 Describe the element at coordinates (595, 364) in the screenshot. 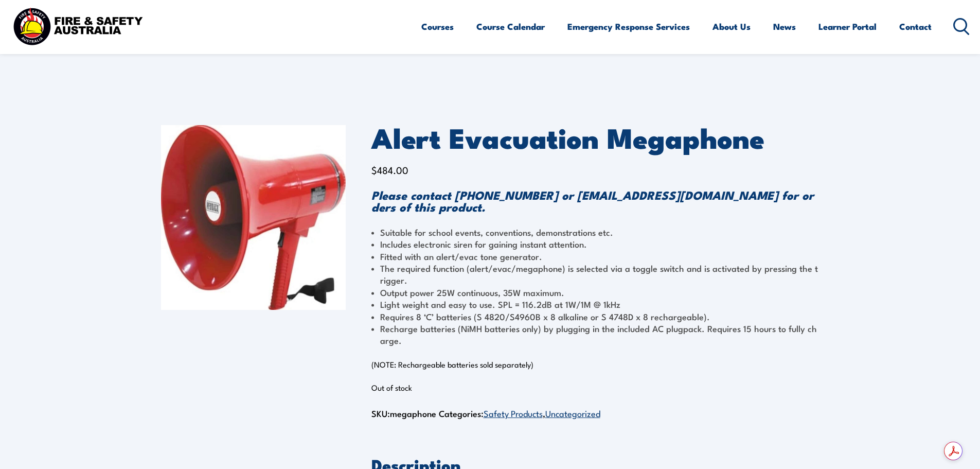

I see `p: (NOTE: Rechargeable batteries sold separately)` at that location.